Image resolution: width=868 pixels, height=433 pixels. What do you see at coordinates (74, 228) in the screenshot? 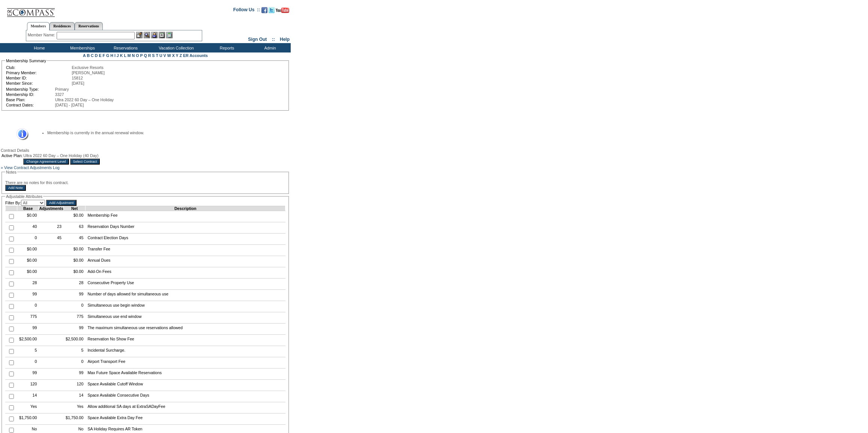
I see `td: 63` at bounding box center [74, 228].